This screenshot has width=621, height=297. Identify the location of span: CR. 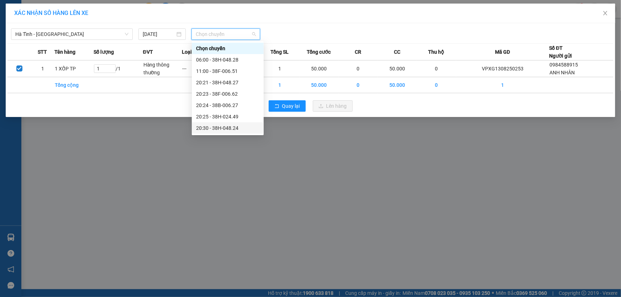
(358, 52).